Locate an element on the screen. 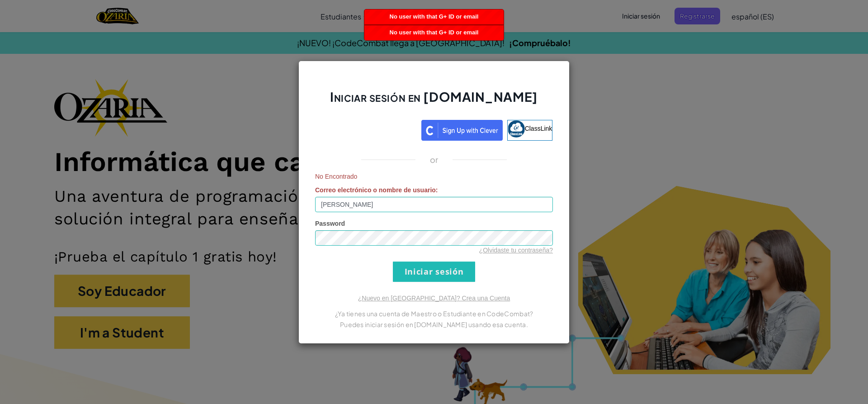  span: ClassLink is located at coordinates (538, 128).